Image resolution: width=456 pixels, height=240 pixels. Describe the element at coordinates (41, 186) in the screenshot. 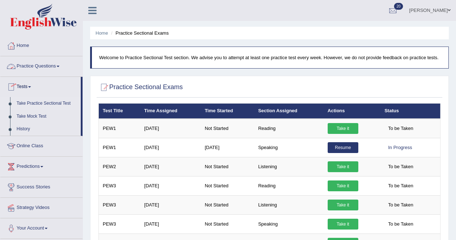

I see `a: Success Stories` at that location.